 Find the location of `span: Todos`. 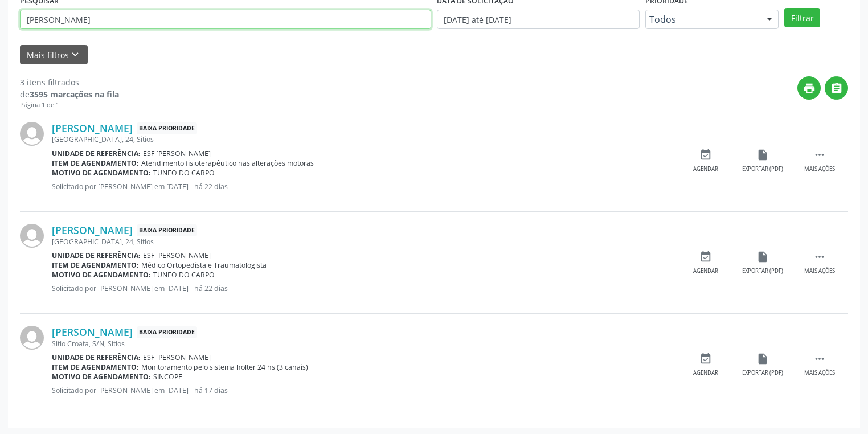

span: Todos is located at coordinates (702, 19).